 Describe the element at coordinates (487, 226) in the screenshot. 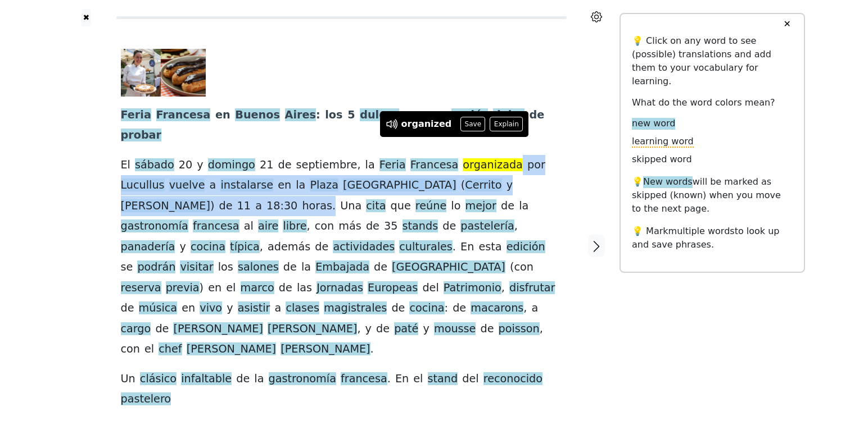

I see `span: pastelería` at that location.